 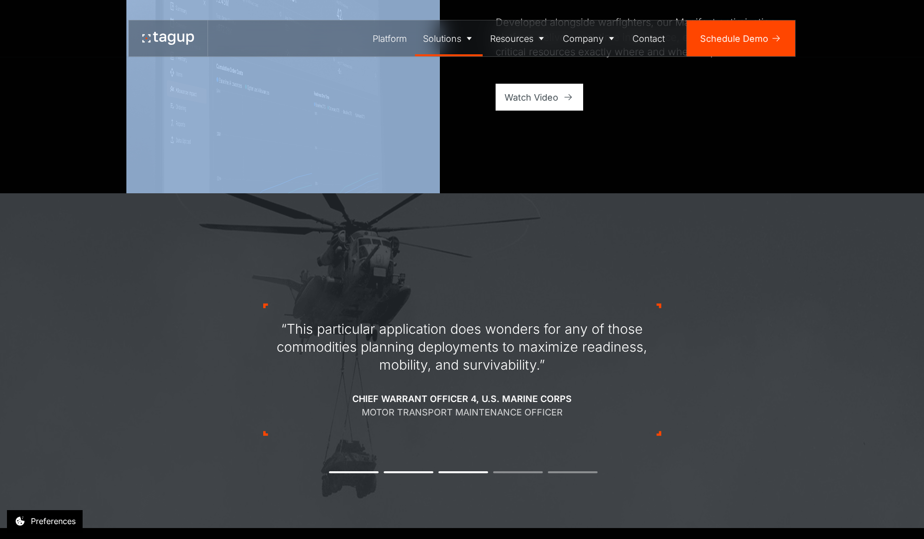 What do you see at coordinates (390, 38) in the screenshot?
I see `a: Platform` at bounding box center [390, 38].